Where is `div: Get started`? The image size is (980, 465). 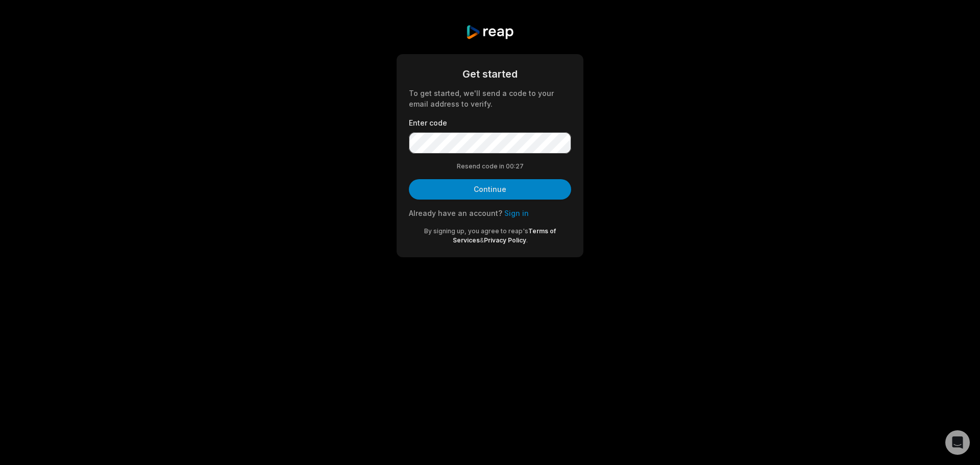 div: Get started is located at coordinates (490, 74).